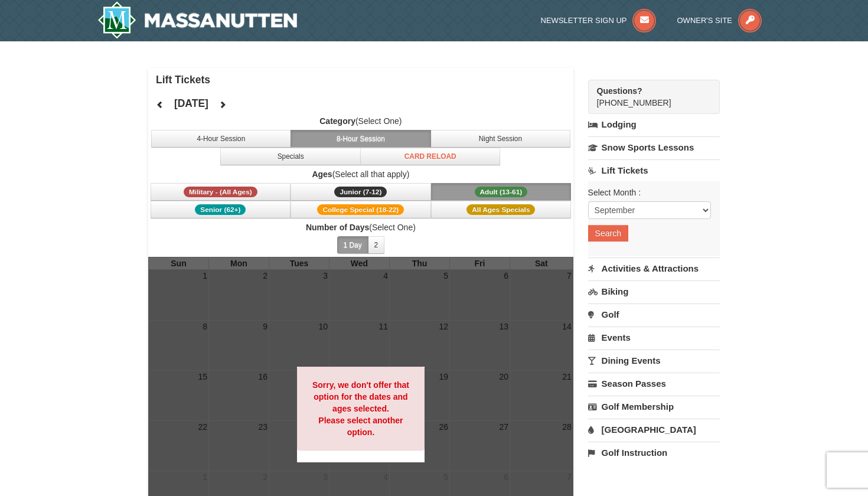 Image resolution: width=868 pixels, height=496 pixels. What do you see at coordinates (501, 210) in the screenshot?
I see `span: All Ages Specials` at bounding box center [501, 210].